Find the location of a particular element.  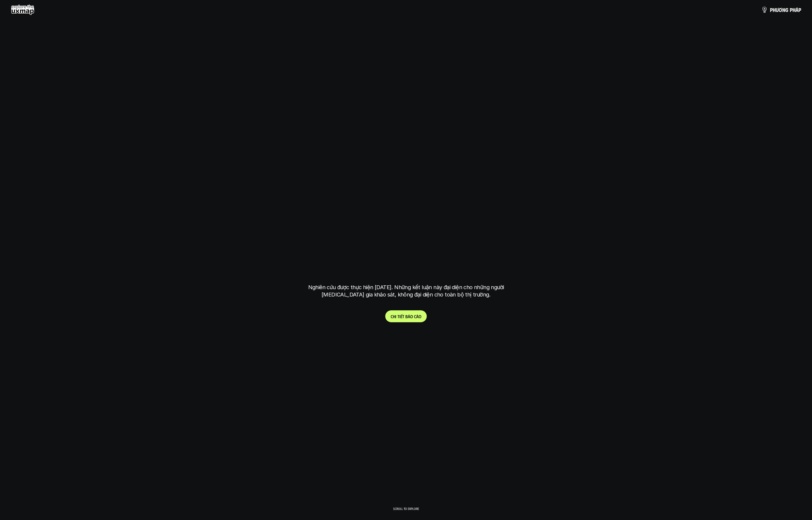

span: ơ is located at coordinates (780, 9).